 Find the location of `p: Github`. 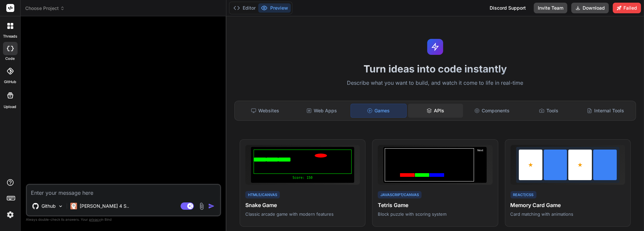

p: Github is located at coordinates (49, 206).